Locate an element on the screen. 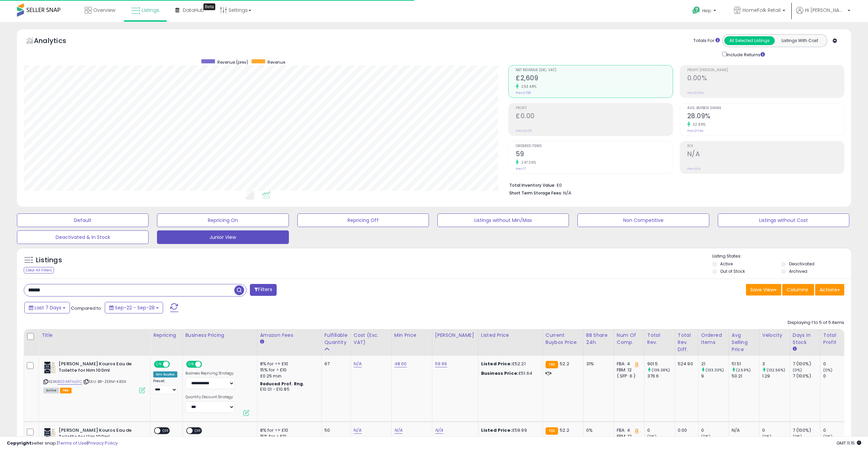  small: Prev: 17 is located at coordinates (521, 169).